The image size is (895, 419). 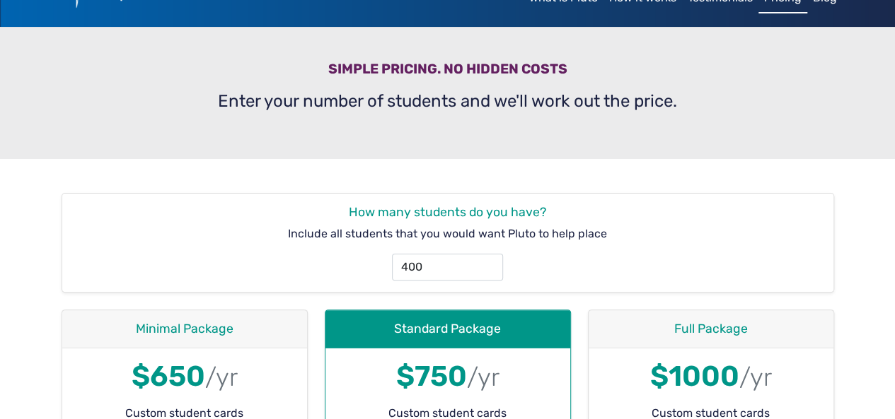 I want to click on h4: Standard Package, so click(x=448, y=329).